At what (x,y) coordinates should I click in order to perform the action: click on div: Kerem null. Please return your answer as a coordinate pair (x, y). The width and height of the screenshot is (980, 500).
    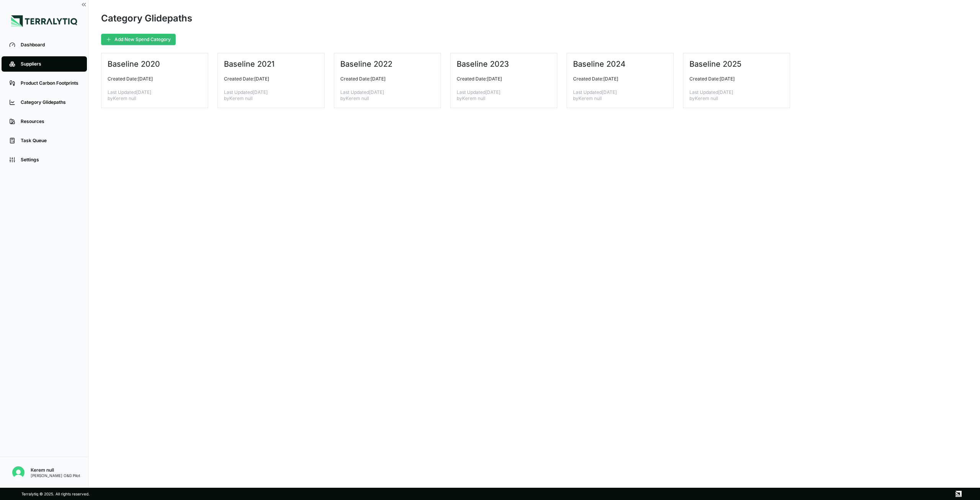
    Looking at the image, I should click on (55, 470).